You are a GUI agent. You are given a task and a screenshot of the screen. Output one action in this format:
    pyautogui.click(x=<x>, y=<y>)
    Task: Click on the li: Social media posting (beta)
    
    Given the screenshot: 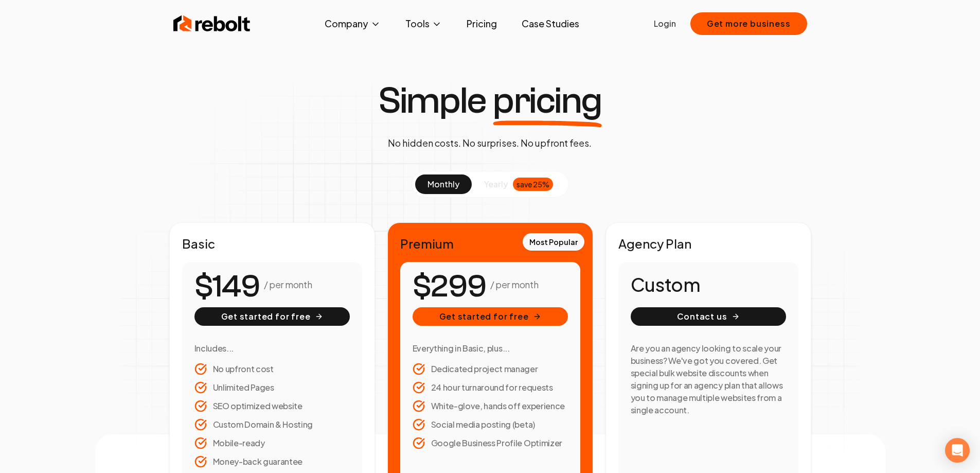 What is the action you would take?
    pyautogui.click(x=490, y=424)
    